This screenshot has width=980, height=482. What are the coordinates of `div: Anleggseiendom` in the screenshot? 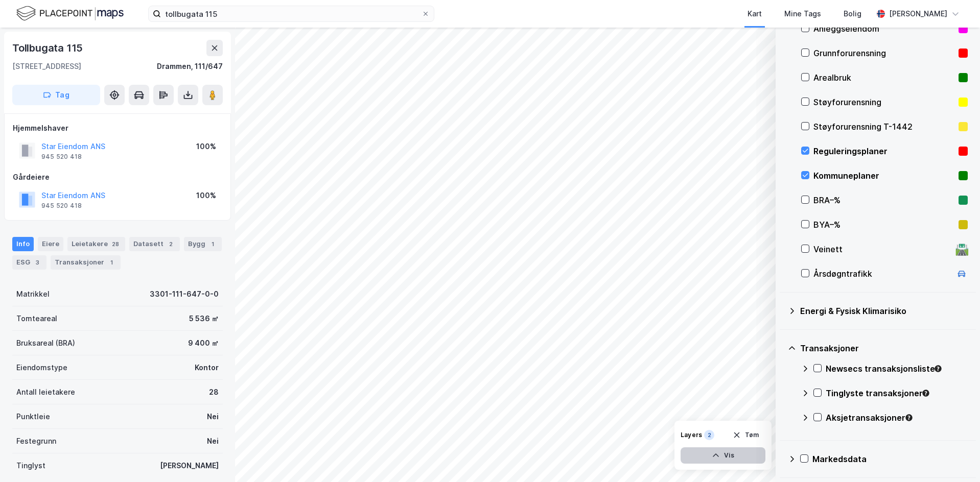 It's located at (885, 29).